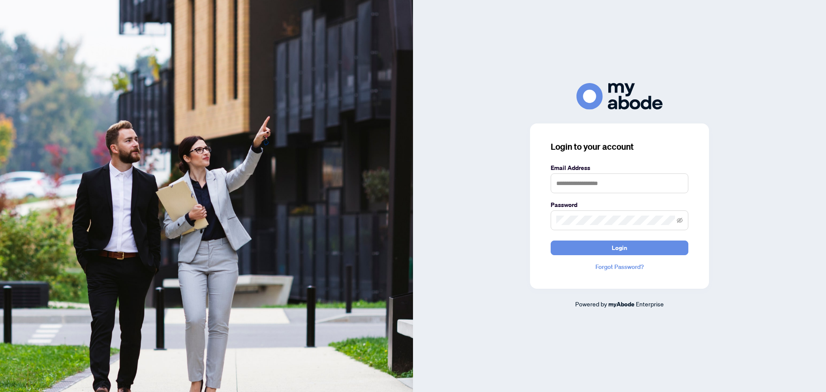 This screenshot has height=392, width=826. Describe the element at coordinates (619, 147) in the screenshot. I see `h3: Login to your account` at that location.